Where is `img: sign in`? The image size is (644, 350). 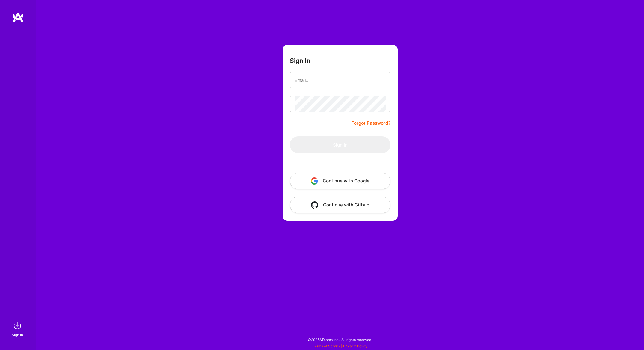 img: sign in is located at coordinates (17, 326).